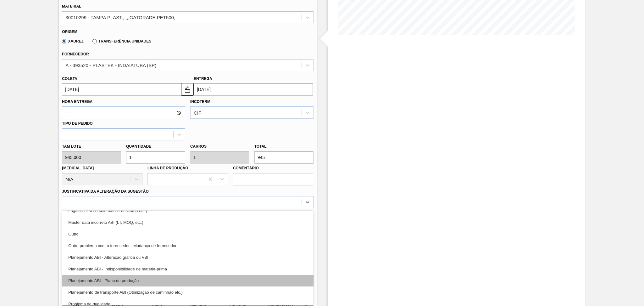 This screenshot has height=306, width=644. Describe the element at coordinates (198, 113) in the screenshot. I see `div: CIF` at that location.